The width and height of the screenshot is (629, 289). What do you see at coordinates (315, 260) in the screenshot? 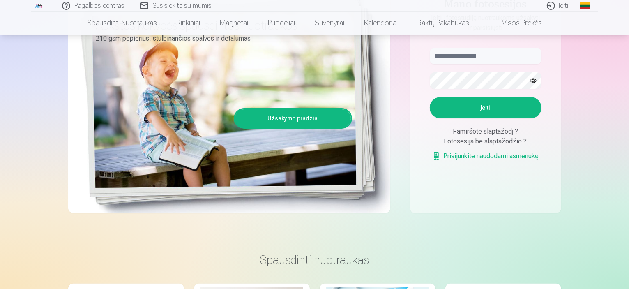
I see `h3: Spausdinti nuotraukas` at bounding box center [315, 260].